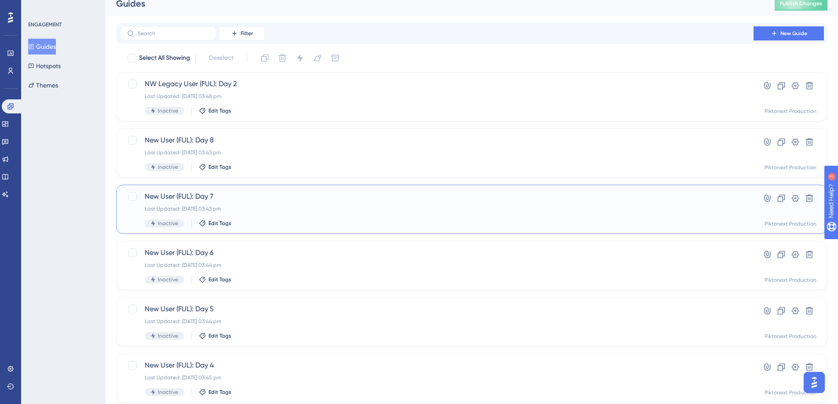 The image size is (838, 404). What do you see at coordinates (173, 33) in the screenshot?
I see `input: Search` at bounding box center [173, 33].